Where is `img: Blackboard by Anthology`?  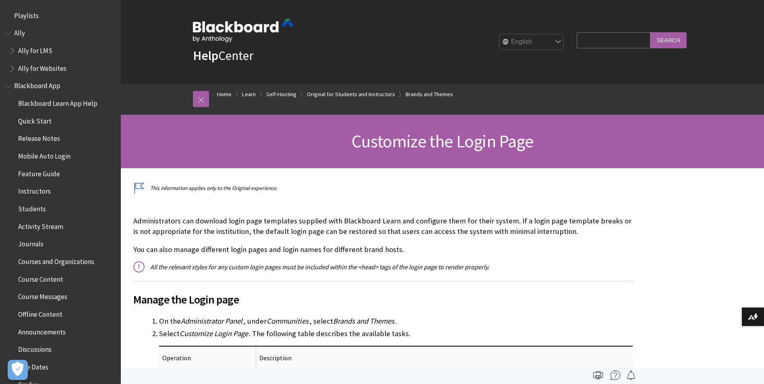 img: Blackboard by Anthology is located at coordinates (243, 31).